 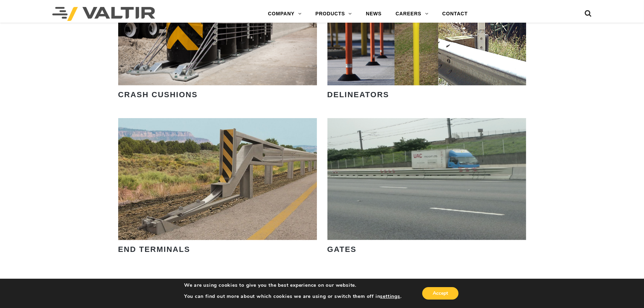 What do you see at coordinates (390, 296) in the screenshot?
I see `button: settings` at bounding box center [390, 296].